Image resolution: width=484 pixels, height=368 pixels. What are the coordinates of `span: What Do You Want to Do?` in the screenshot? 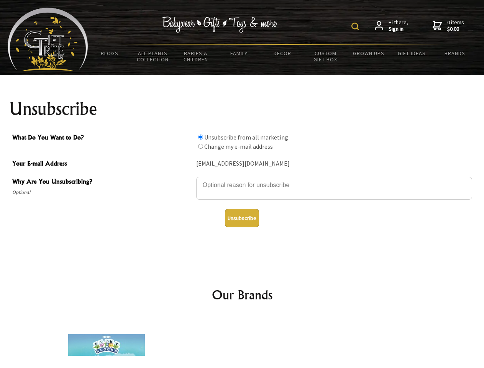 It's located at (102, 138).